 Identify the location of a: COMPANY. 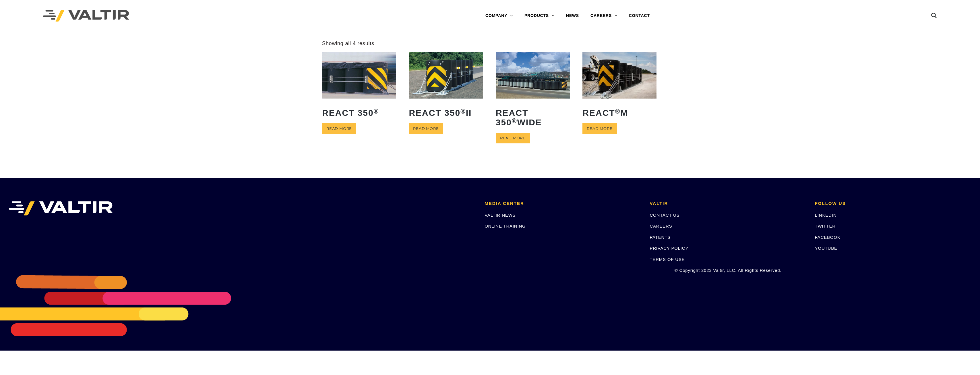
(499, 16).